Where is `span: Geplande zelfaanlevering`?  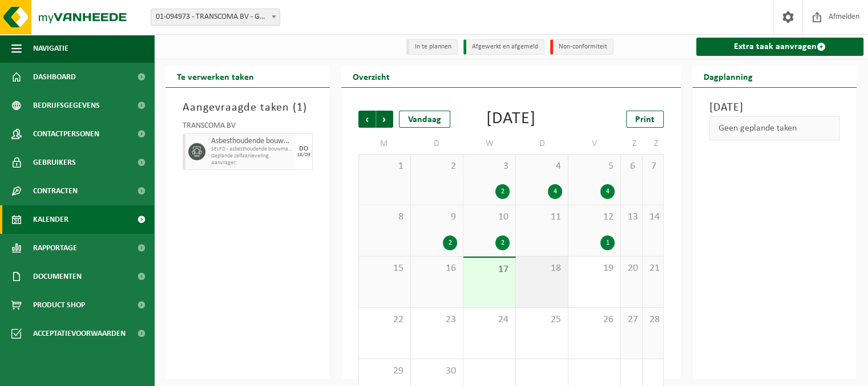 span: Geplande zelfaanlevering is located at coordinates (252, 156).